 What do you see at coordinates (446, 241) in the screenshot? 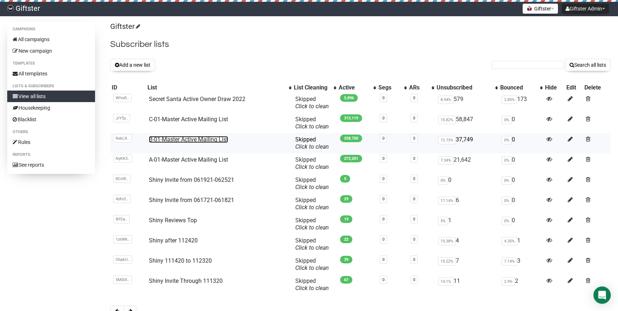
I see `span: 15.38%` at bounding box center [446, 241].